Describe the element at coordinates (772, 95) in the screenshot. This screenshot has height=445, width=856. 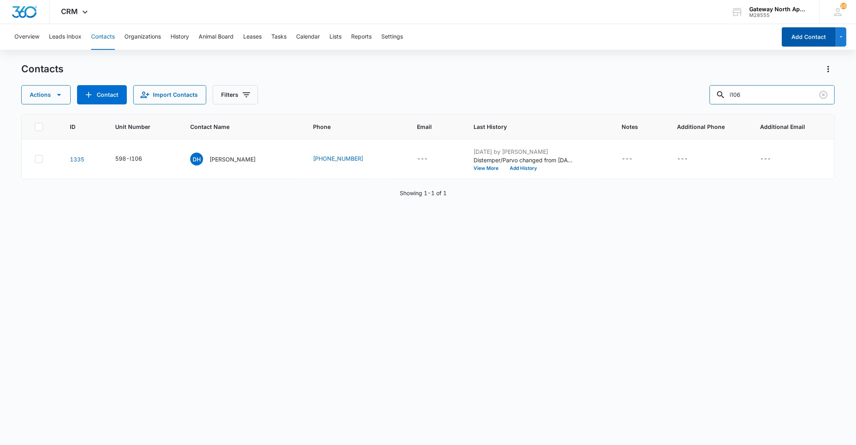
I see `input: Search Contacts` at that location.